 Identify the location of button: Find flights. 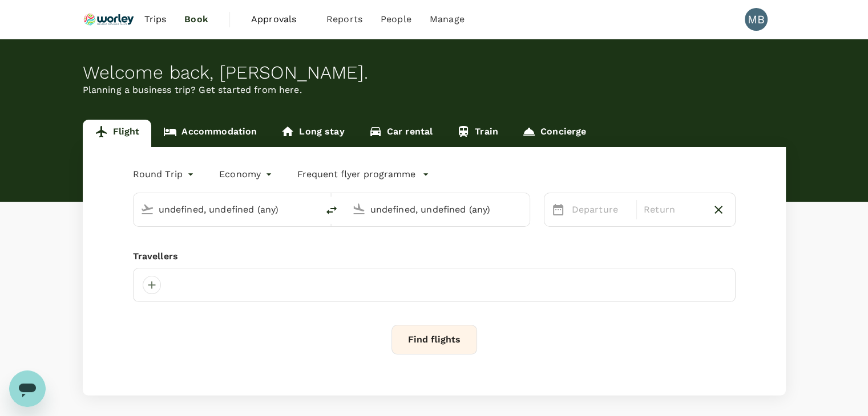
(434, 339).